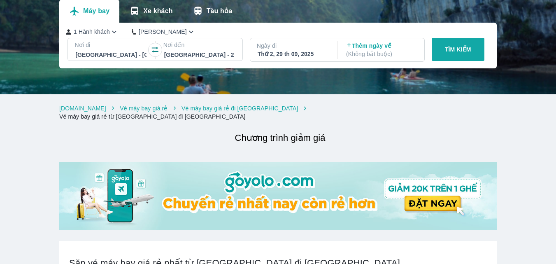 The height and width of the screenshot is (264, 556). What do you see at coordinates (381, 54) in the screenshot?
I see `p: ( Không bắt buộc )` at bounding box center [381, 54].